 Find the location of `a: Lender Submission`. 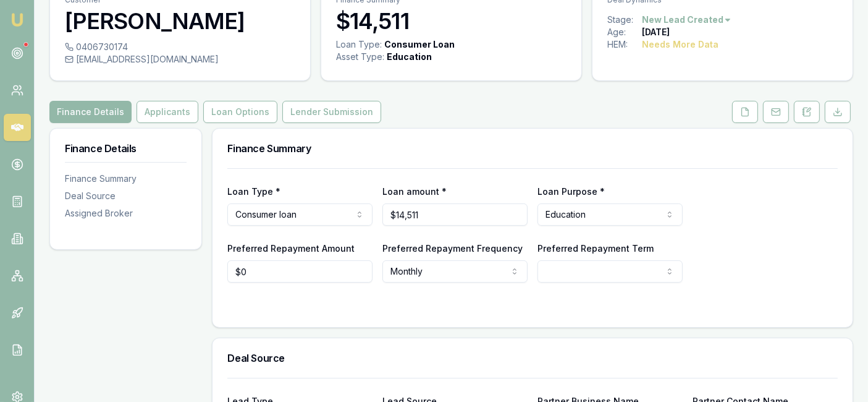

a: Lender Submission is located at coordinates (332, 112).